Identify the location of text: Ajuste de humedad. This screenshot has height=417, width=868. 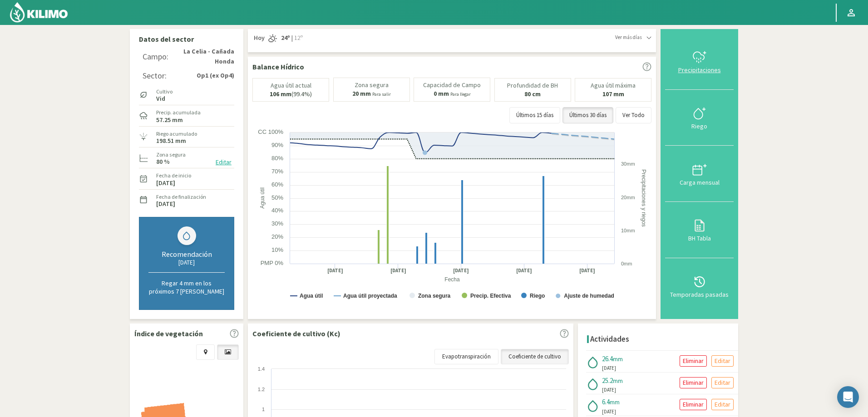
(589, 296).